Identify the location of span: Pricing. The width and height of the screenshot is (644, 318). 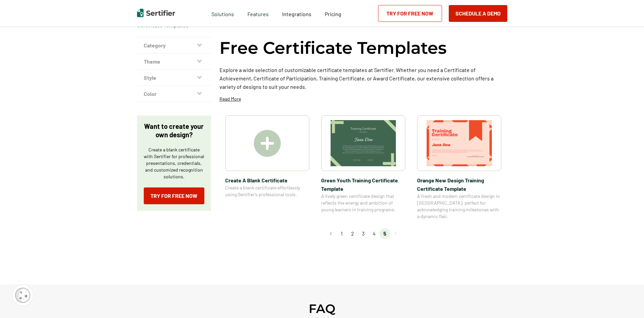
(332, 14).